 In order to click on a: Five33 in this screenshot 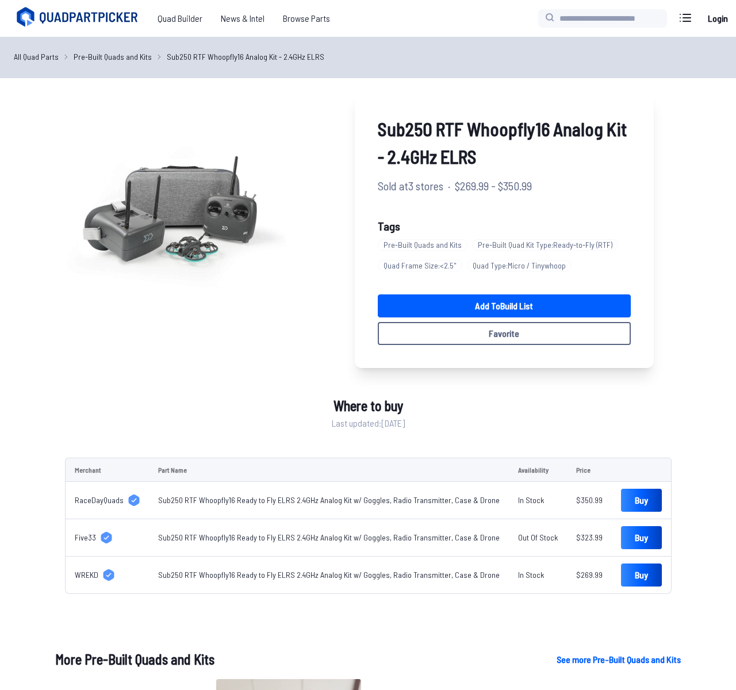, I will do `click(107, 538)`.